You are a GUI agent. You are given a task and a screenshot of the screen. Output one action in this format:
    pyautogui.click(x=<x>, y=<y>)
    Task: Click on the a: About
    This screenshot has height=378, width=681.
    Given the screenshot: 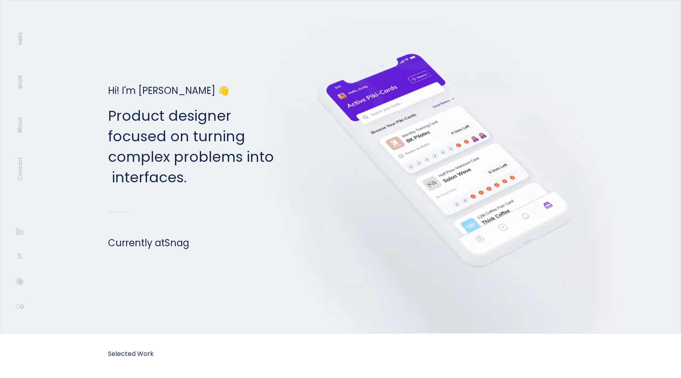 What is the action you would take?
    pyautogui.click(x=20, y=125)
    